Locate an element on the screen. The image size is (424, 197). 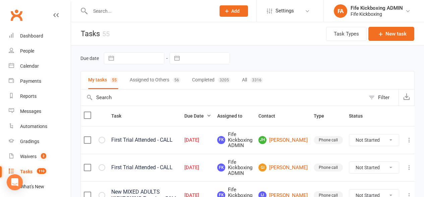
a: What's New is located at coordinates (40, 187).